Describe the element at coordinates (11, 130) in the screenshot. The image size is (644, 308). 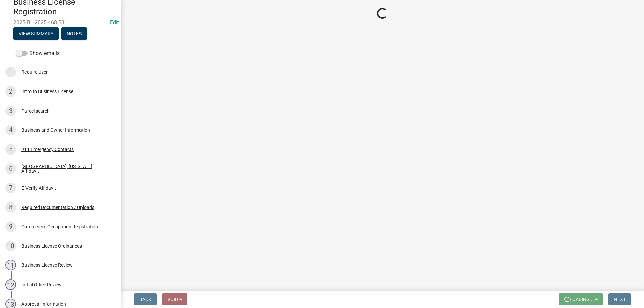
I see `div: 4` at that location.